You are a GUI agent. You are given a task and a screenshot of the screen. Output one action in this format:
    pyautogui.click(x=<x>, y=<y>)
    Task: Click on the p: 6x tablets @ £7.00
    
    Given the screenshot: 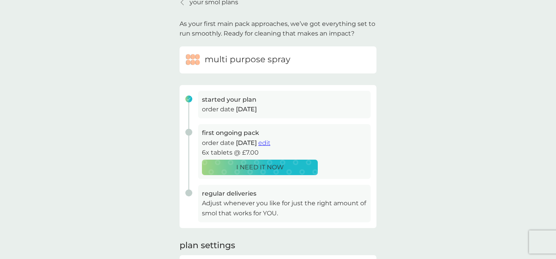 What is the action you would take?
    pyautogui.click(x=284, y=152)
    